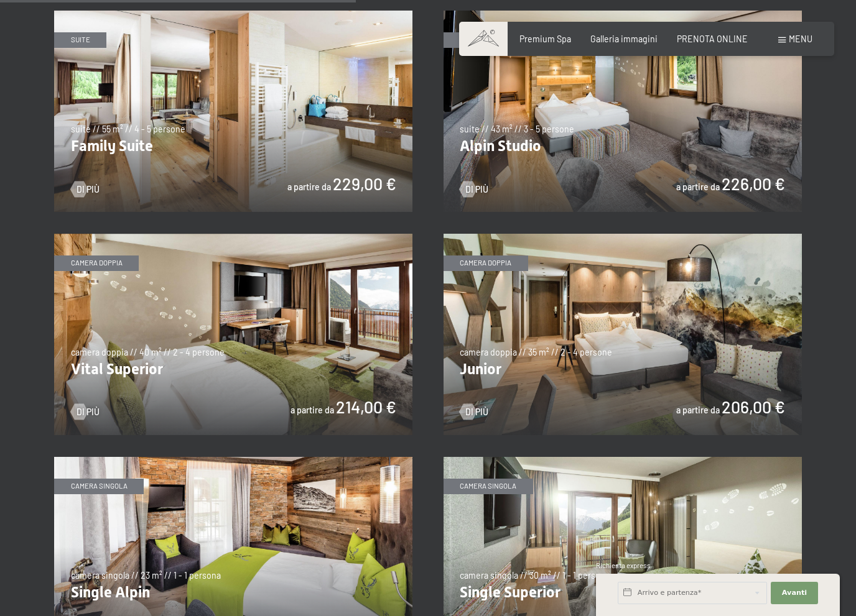 The height and width of the screenshot is (616, 856). I want to click on img: Junior, so click(623, 334).